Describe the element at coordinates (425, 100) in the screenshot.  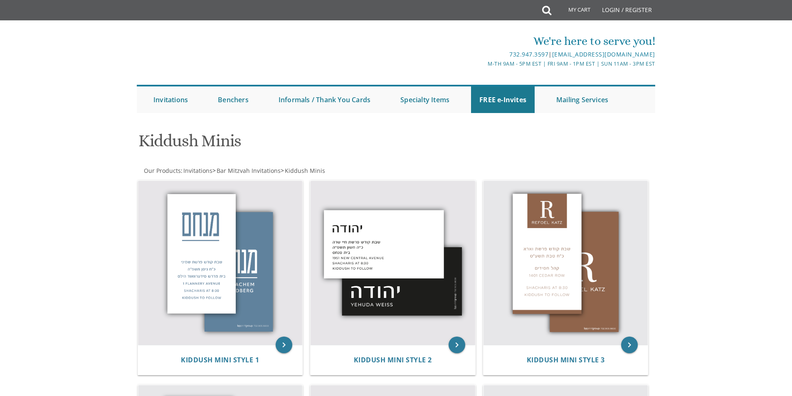
I see `a: Specialty Items` at that location.